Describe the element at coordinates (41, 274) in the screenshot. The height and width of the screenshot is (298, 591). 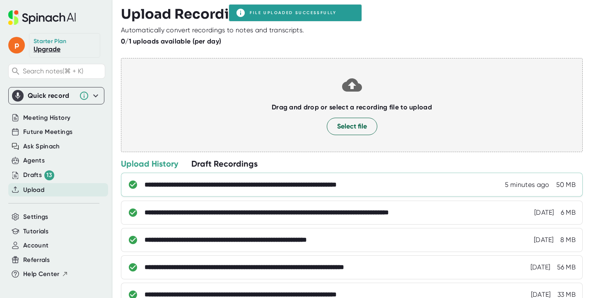
I see `span: Help Center` at that location.